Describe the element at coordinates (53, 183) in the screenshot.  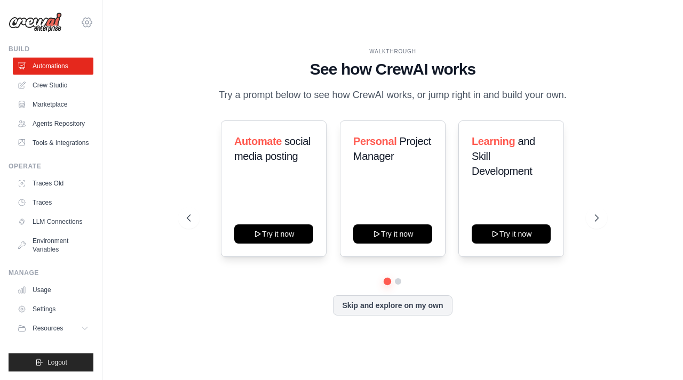
I see `a: Traces Old` at that location.